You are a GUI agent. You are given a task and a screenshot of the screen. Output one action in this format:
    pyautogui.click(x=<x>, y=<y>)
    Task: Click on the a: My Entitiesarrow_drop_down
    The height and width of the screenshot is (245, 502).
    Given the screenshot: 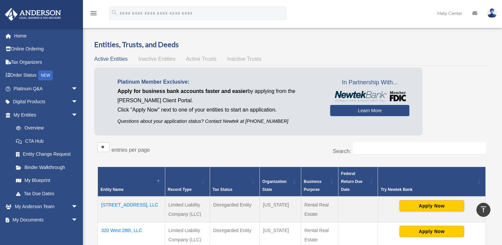 What is the action you would take?
    pyautogui.click(x=44, y=115)
    